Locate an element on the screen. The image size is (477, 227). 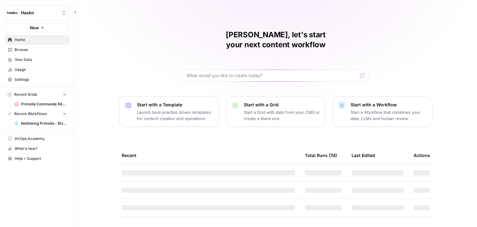
span: Recent Workflows is located at coordinates (30, 114).